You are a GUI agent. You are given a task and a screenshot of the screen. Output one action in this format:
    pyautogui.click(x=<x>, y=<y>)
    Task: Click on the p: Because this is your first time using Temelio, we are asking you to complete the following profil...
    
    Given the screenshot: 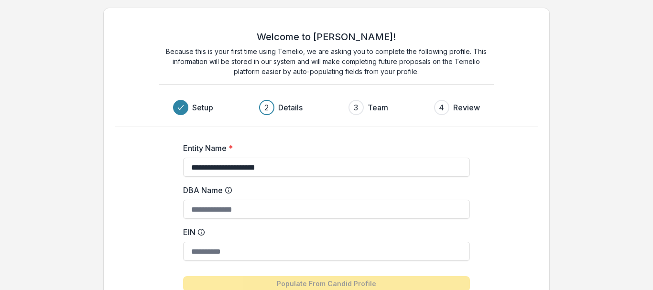 What is the action you would take?
    pyautogui.click(x=327, y=61)
    